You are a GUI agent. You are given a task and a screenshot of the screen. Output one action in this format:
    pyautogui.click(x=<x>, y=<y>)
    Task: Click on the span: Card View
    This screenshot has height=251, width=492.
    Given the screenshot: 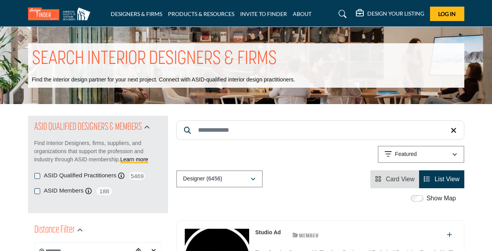 What is the action you would take?
    pyautogui.click(x=400, y=179)
    